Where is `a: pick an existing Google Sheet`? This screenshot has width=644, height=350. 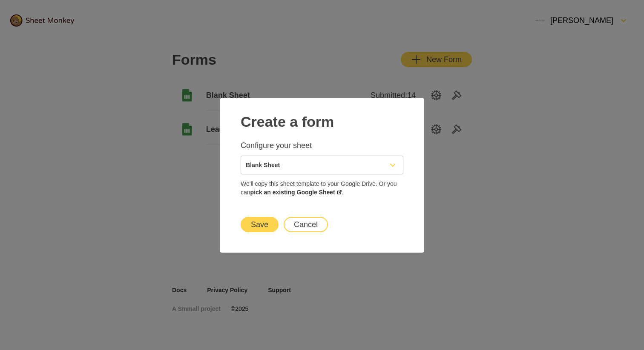
a: pick an existing Google Sheet is located at coordinates (296, 193).